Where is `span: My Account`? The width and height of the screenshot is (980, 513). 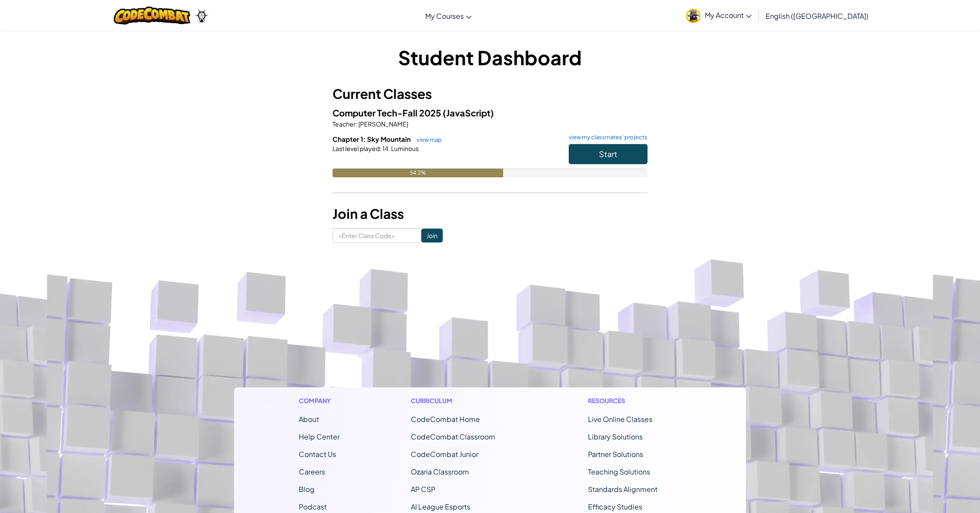 span: My Account is located at coordinates (727, 15).